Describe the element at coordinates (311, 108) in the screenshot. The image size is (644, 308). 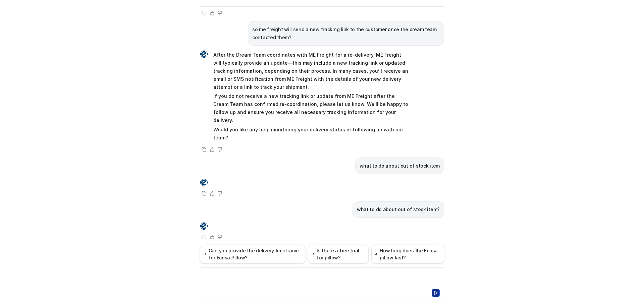
I see `p: If you do not receive a new tracking link or update from ME Freight after the Dream Team has conf...` at that location.